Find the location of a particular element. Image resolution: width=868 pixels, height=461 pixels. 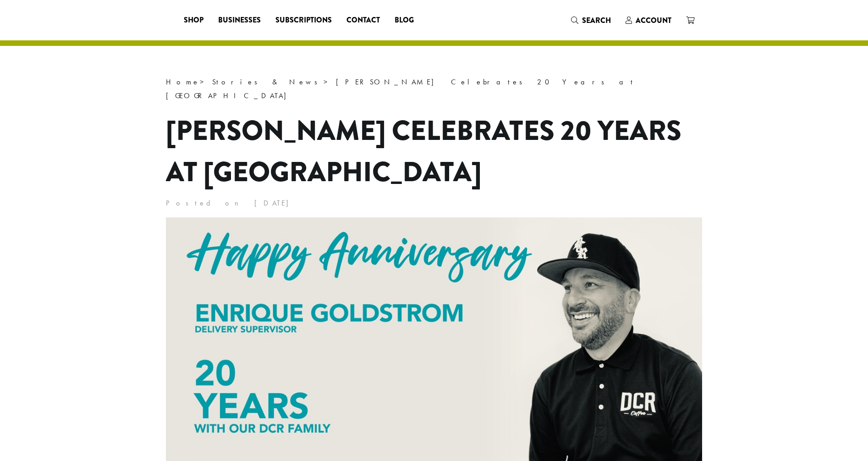

a: Businesses is located at coordinates (239, 20).